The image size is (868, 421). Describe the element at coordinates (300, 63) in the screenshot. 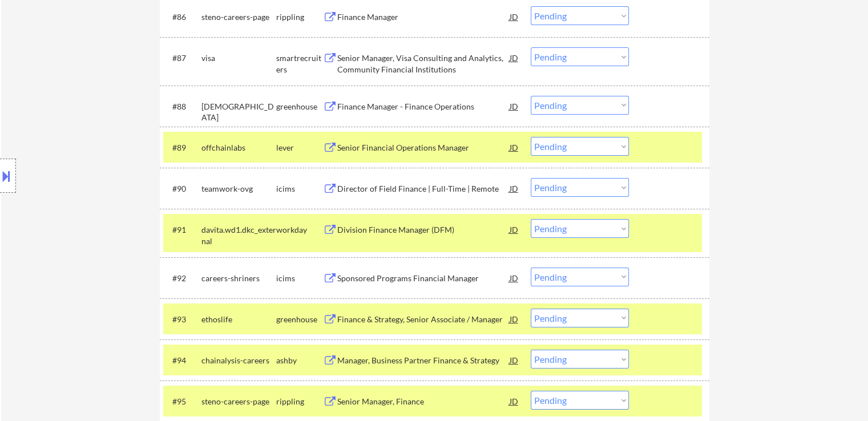

I see `div: smartrecruiters` at that location.